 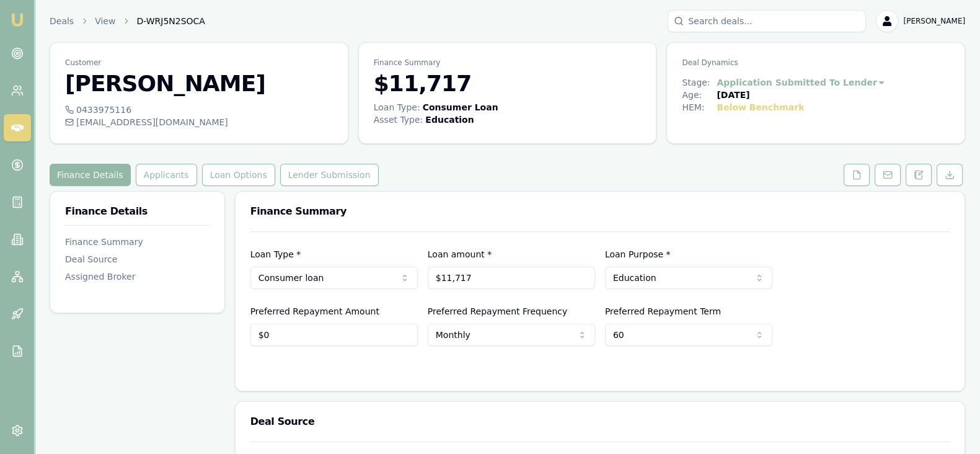 What do you see at coordinates (275, 254) in the screenshot?
I see `label: Loan Type *` at bounding box center [275, 254].